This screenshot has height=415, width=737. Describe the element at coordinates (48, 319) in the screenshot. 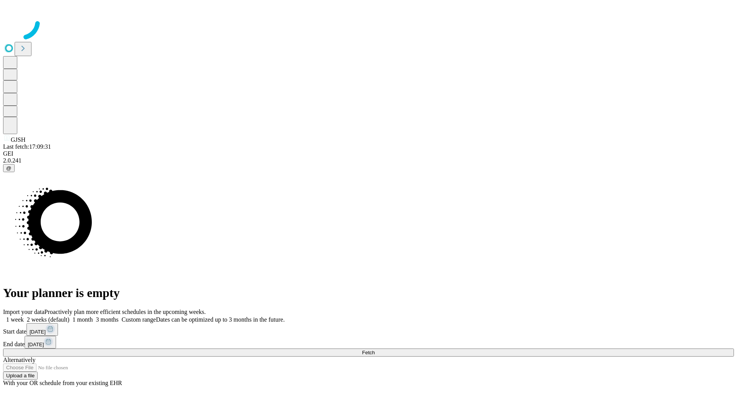

I see `span: 2 weeks (default)` at that location.